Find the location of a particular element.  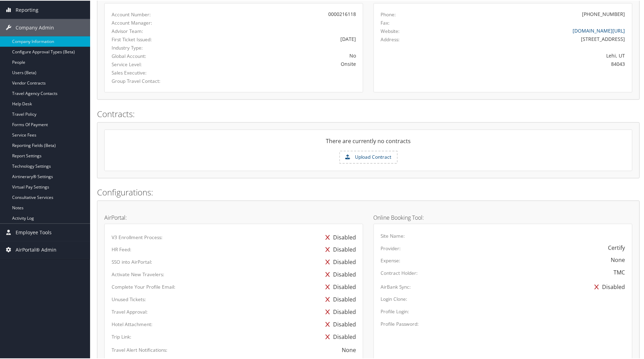

label: Activate New Travelers: is located at coordinates (138, 274).